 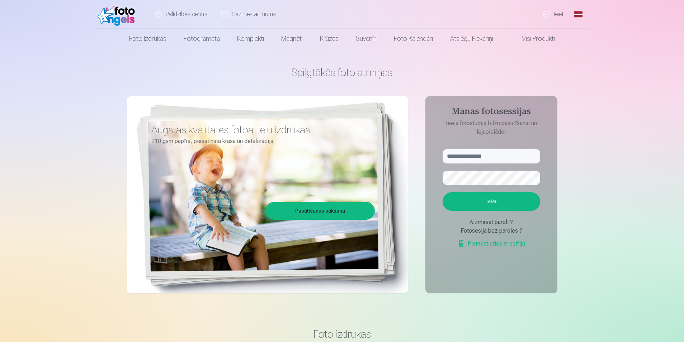 I want to click on a: Pierakstieties ar selfiju, so click(x=492, y=244).